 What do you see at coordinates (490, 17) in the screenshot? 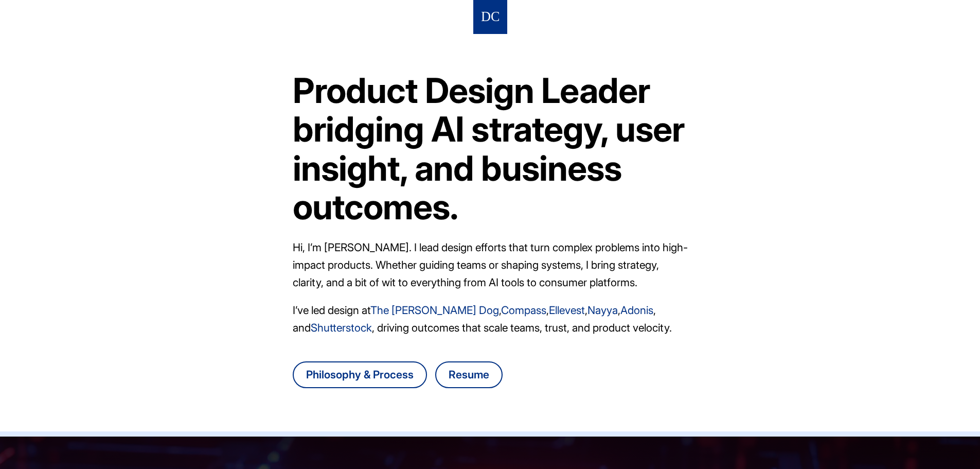
I see `img: Logo` at bounding box center [490, 17].